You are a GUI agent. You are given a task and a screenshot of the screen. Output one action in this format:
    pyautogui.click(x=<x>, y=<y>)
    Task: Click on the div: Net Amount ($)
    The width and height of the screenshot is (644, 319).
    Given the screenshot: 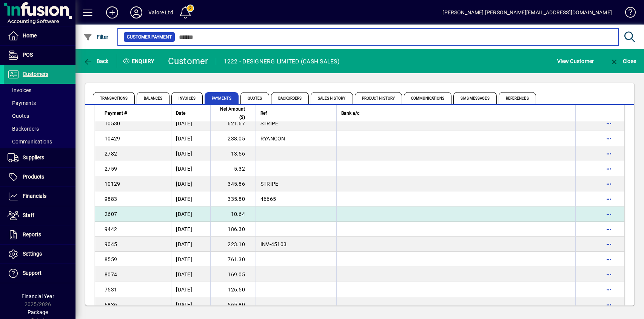 What is the action you would take?
    pyautogui.click(x=234, y=113)
    